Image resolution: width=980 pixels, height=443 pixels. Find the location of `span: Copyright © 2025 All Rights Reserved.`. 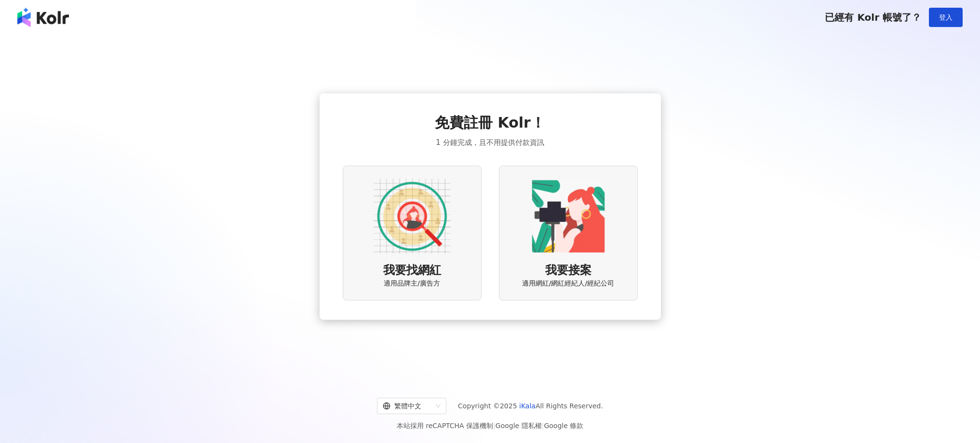

span: Copyright © 2025 All Rights Reserved. is located at coordinates (531, 406).